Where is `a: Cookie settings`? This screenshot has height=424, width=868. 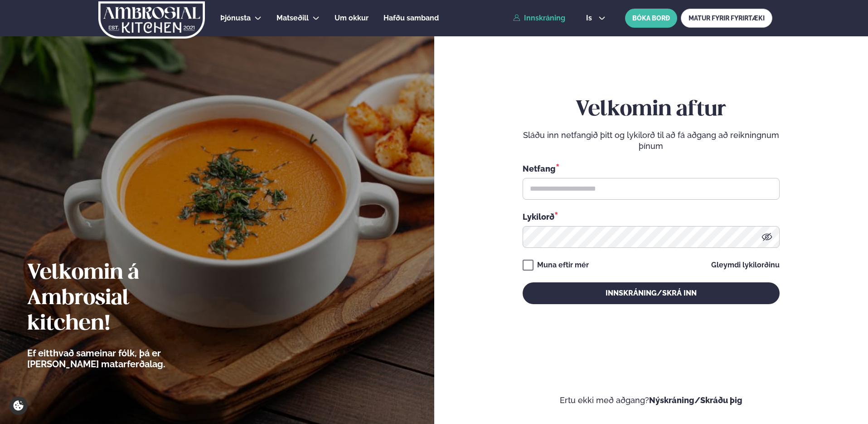
a: Cookie settings is located at coordinates (18, 405).